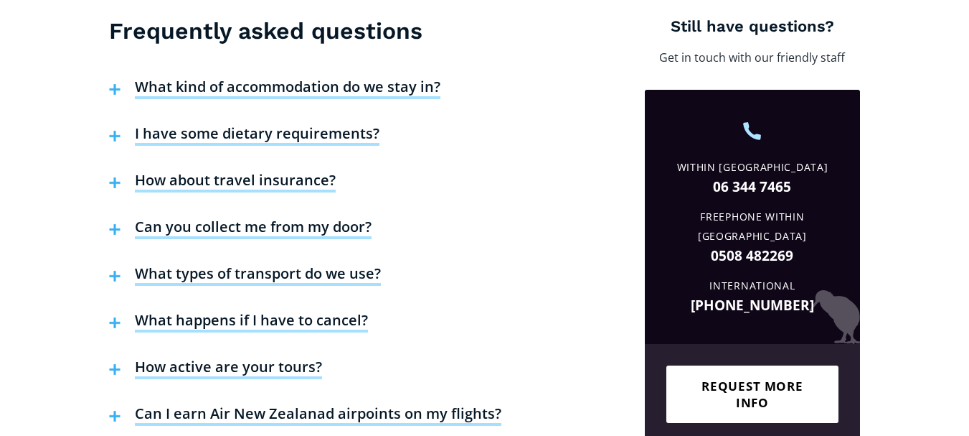 The height and width of the screenshot is (436, 969). I want to click on h4: How about travel insurance?, so click(235, 182).